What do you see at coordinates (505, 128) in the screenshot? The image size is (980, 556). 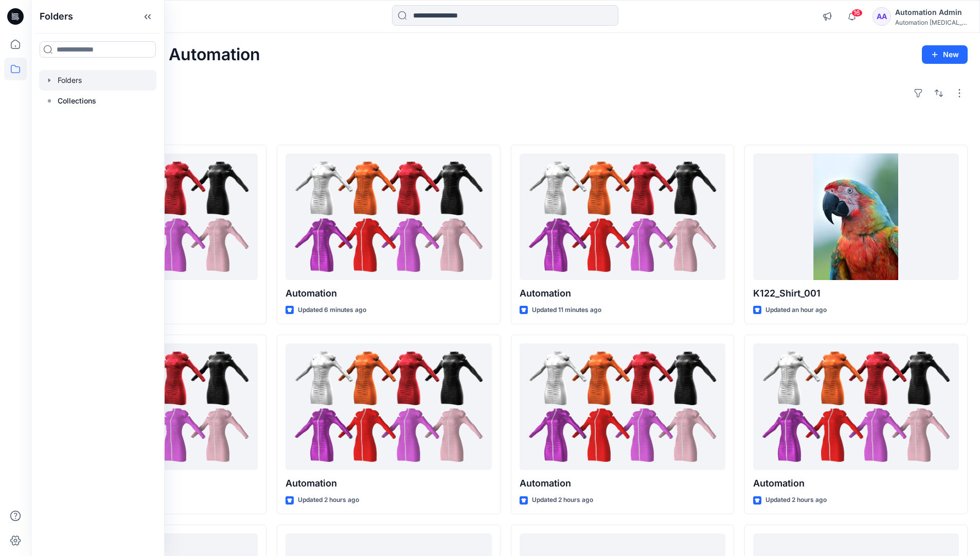 I see `h4: Styles` at bounding box center [505, 128].